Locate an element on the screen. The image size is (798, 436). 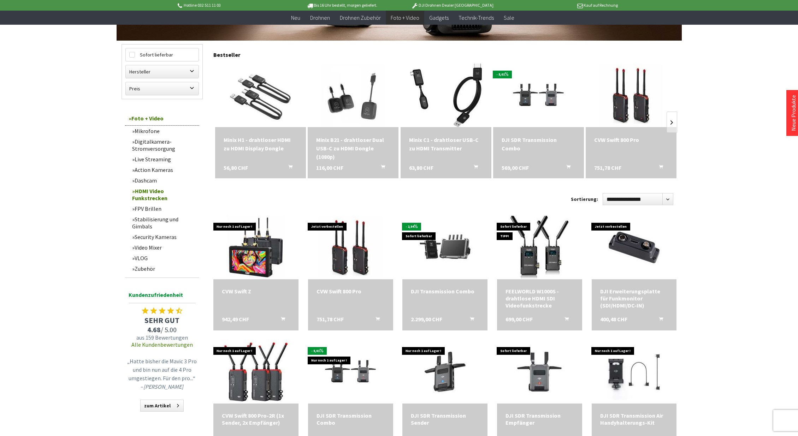
img: DJI Erweiterungsplatte für Funkmonitor (SDI/HDMI/DC-IN) is located at coordinates (634, 248).